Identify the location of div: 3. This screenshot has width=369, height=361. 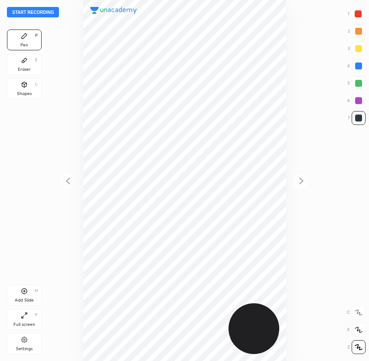
(357, 49).